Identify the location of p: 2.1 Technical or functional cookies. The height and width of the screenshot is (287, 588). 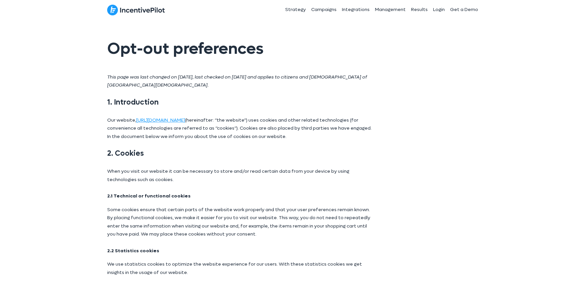
(241, 196).